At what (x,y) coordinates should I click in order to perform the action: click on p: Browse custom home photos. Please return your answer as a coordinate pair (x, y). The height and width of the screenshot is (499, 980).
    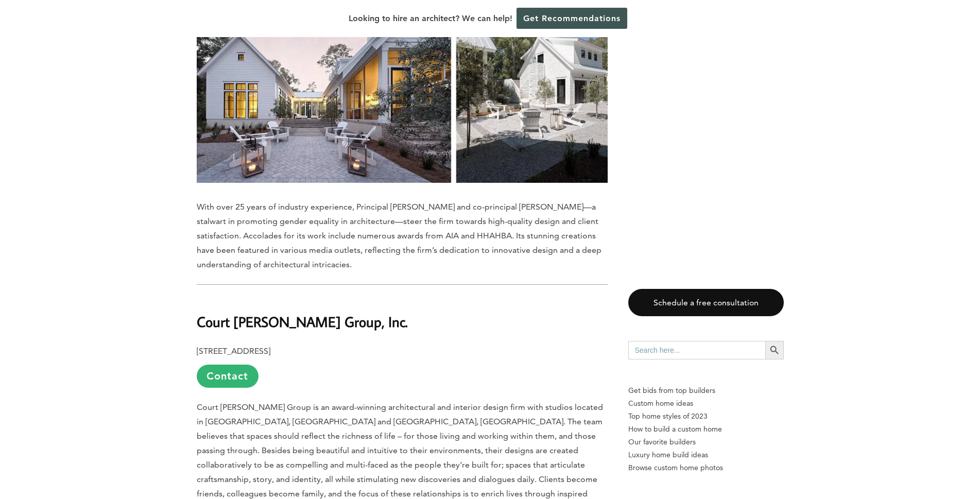
    Looking at the image, I should click on (706, 468).